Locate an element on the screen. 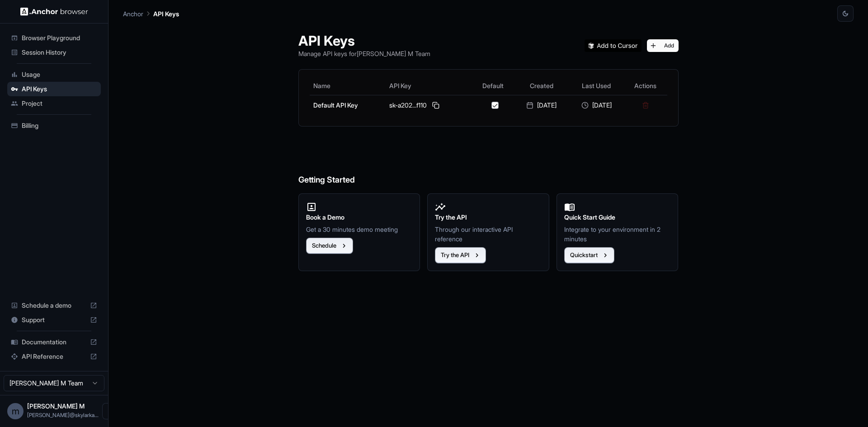  button: Copy API key is located at coordinates (436, 105).